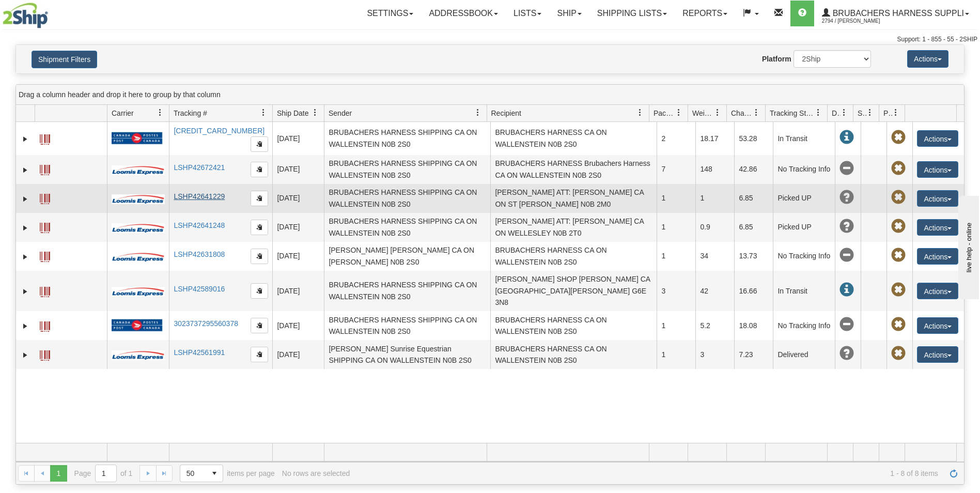  I want to click on td: In Transit, so click(804, 139).